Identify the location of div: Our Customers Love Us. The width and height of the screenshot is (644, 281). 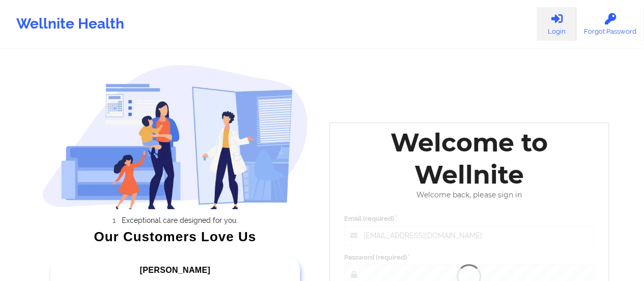
(175, 237).